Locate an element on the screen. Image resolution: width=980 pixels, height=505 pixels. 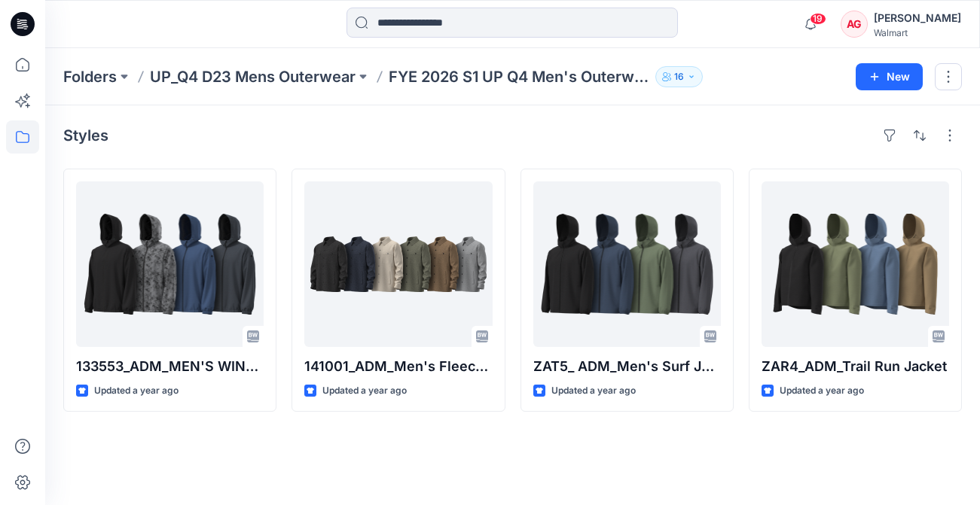
a: 133553_ADM_MEN'S WINDBREAKER is located at coordinates (170, 264).